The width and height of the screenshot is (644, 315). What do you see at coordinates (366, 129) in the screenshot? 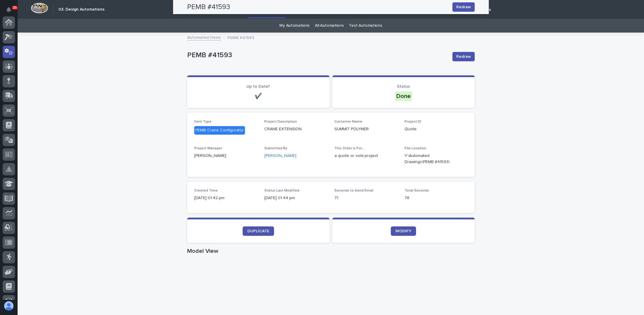
I see `p: SUMMIT POLYMER` at bounding box center [366, 129].